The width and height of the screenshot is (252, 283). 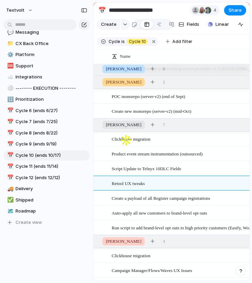 What do you see at coordinates (46, 223) in the screenshot?
I see `button: Create view` at bounding box center [46, 223].